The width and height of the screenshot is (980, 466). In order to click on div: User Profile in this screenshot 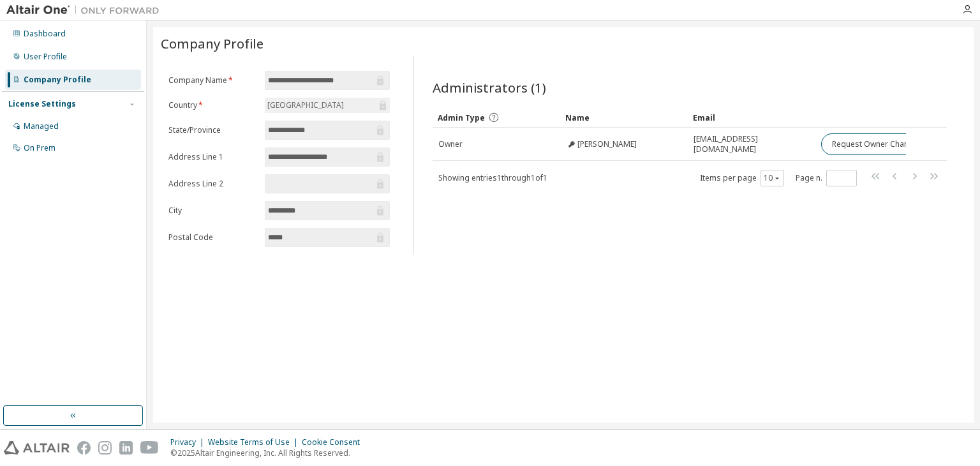, I will do `click(45, 57)`.